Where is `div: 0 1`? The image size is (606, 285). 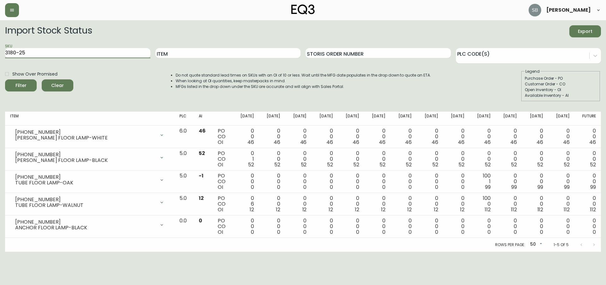 div: 0 1 is located at coordinates (246, 159).